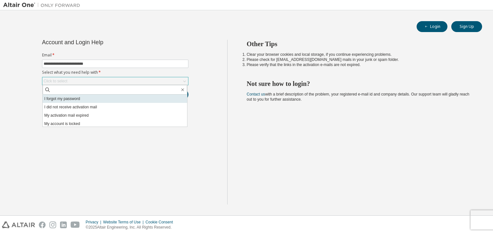 The height and width of the screenshot is (234, 493). I want to click on h2: Other Tips, so click(359, 44).